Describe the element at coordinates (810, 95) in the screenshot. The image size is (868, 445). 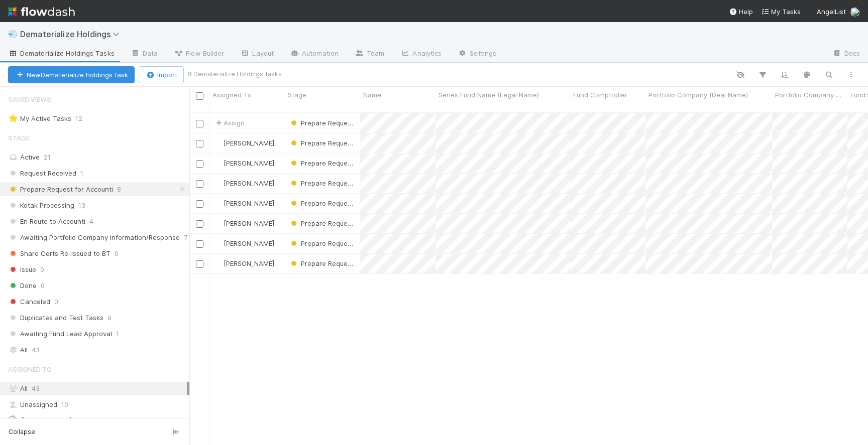
I see `span: Portfolio Company Comptroller` at that location.